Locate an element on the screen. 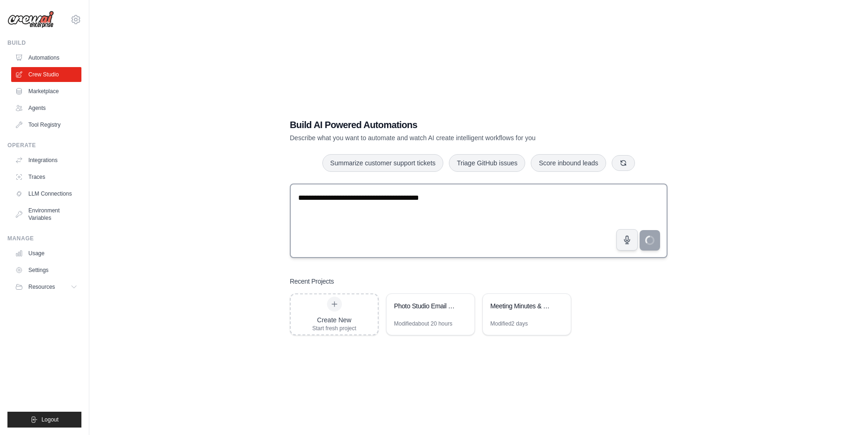  button: Logout is located at coordinates (44, 420).